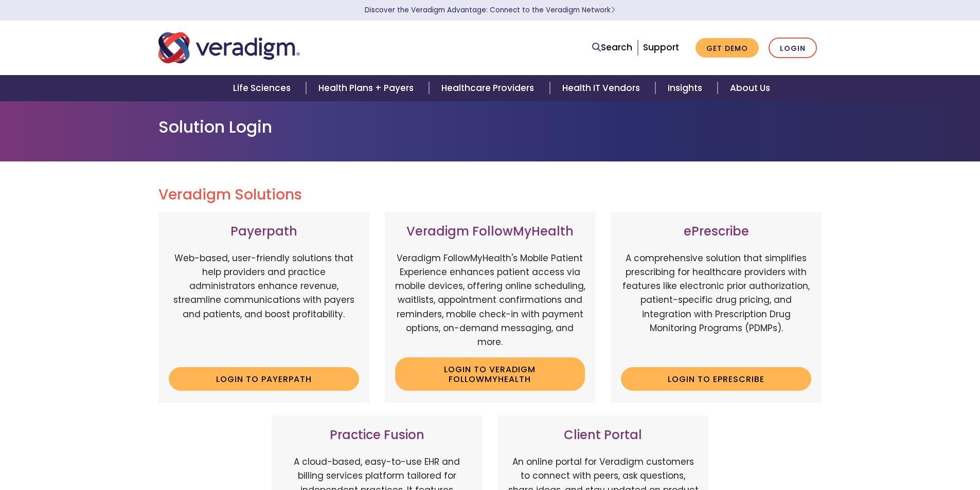 The height and width of the screenshot is (490, 980). Describe the element at coordinates (687, 88) in the screenshot. I see `a: Insights` at that location.